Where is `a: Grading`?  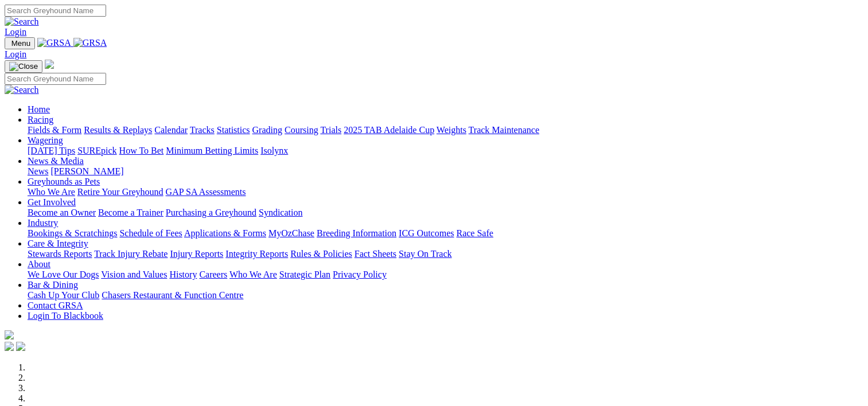 a: Grading is located at coordinates (267, 130).